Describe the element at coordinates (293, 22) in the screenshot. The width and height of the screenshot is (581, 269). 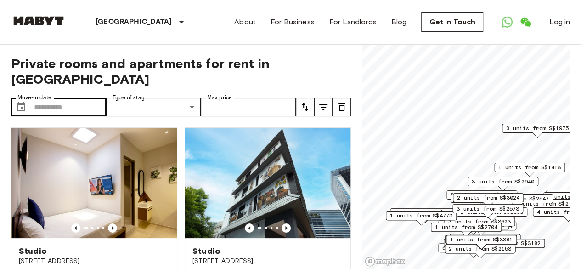
I see `a: For Business` at that location.